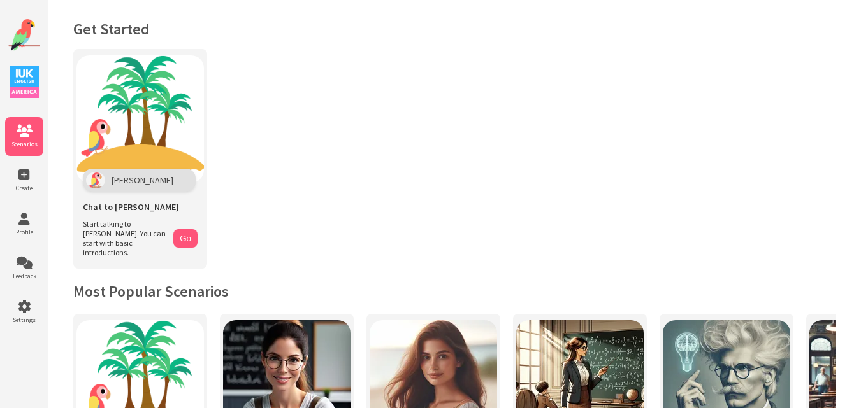 The height and width of the screenshot is (408, 861). Describe the element at coordinates (24, 82) in the screenshot. I see `img: IUK Logo` at that location.